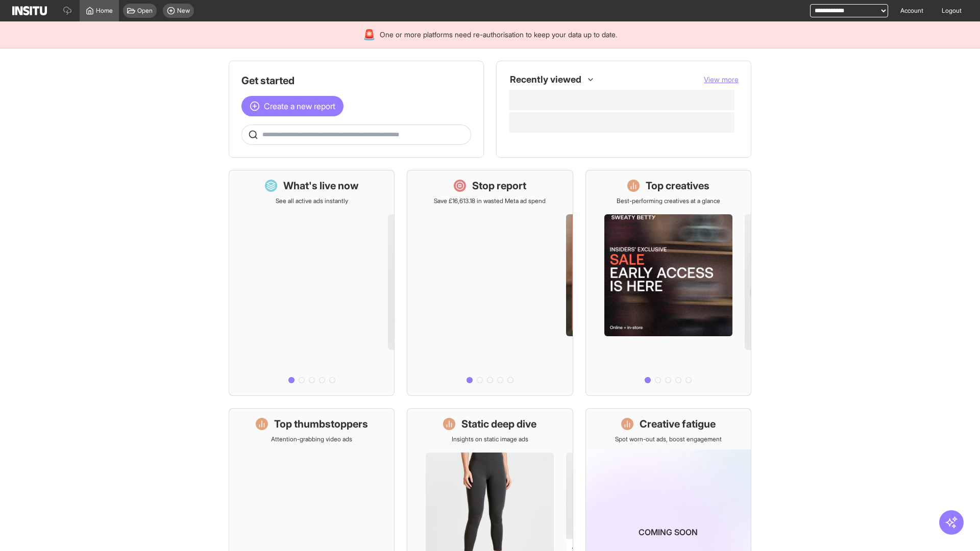 The width and height of the screenshot is (980, 551). What do you see at coordinates (104, 11) in the screenshot?
I see `span: Home` at bounding box center [104, 11].